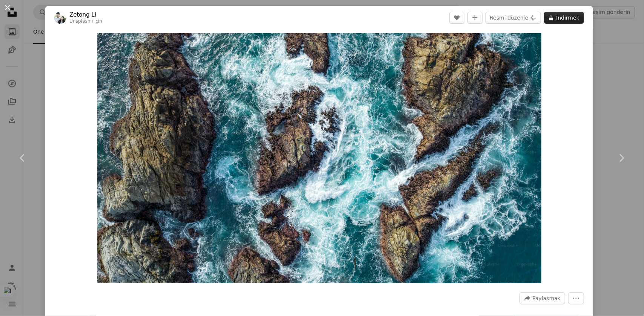 This screenshot has width=644, height=316. I want to click on button: Daha Fazla Eylem, so click(576, 298).